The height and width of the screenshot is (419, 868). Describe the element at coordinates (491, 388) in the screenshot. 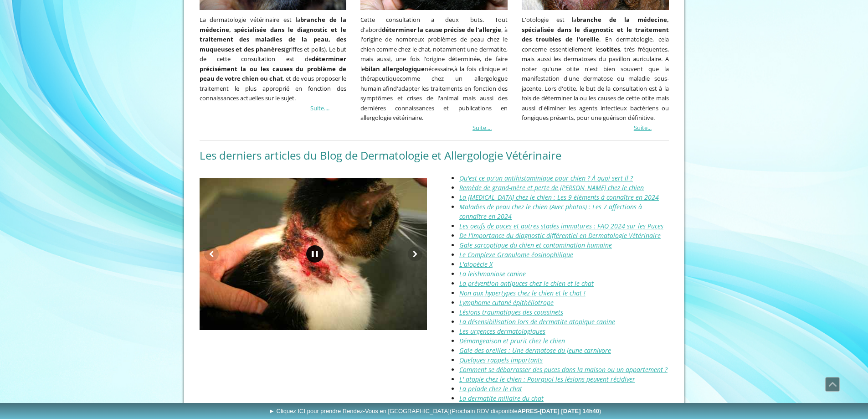

I see `a: La pelade chez le chat` at that location.